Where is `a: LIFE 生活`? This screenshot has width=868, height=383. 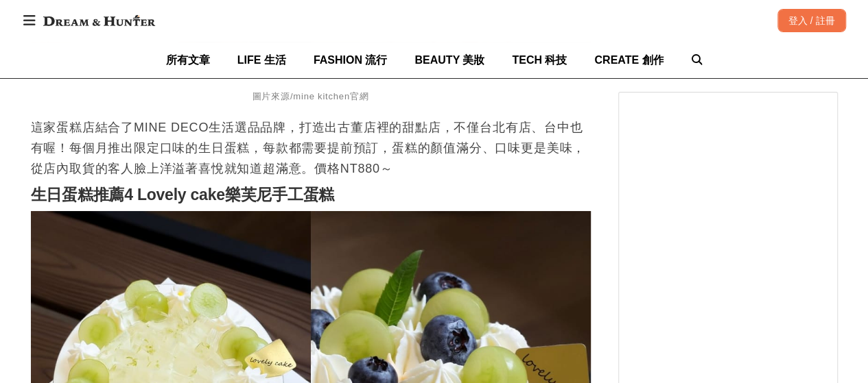
a: LIFE 生活 is located at coordinates (262, 60).